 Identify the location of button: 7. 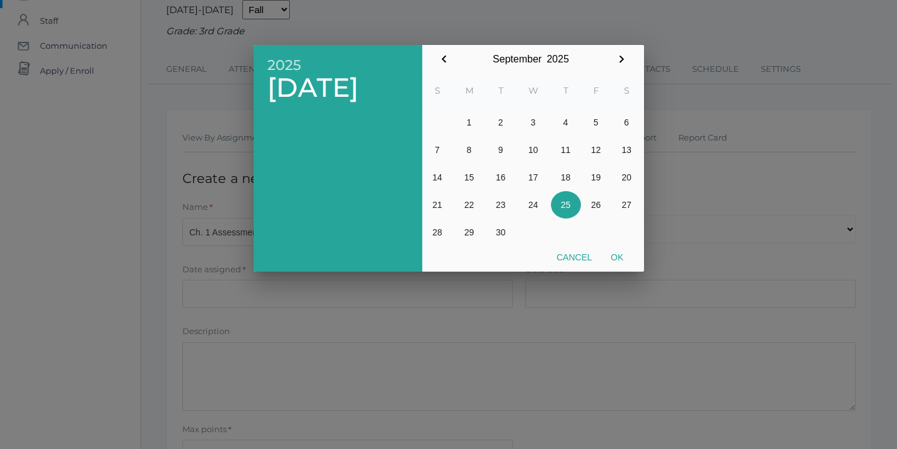
(437, 150).